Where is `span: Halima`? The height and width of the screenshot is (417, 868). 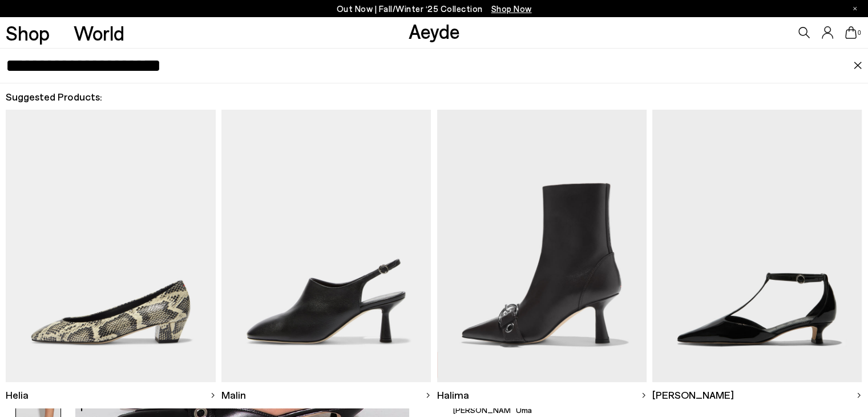 span: Halima is located at coordinates (453, 395).